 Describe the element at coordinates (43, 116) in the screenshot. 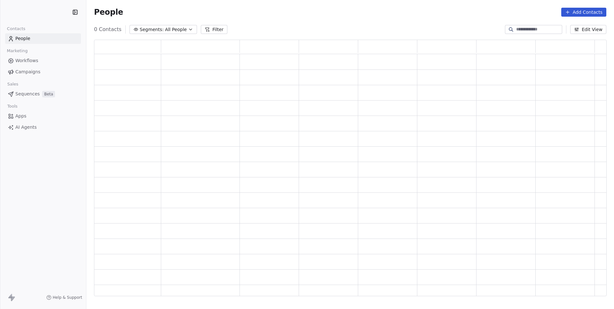

I see `a: Apps` at that location.